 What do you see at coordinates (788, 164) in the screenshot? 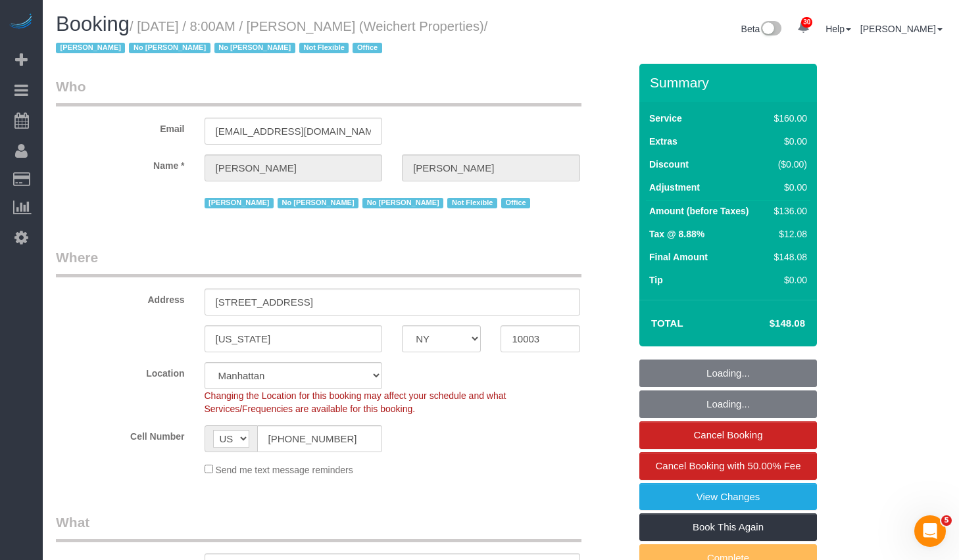
I see `div: ($0.00)` at bounding box center [788, 164].